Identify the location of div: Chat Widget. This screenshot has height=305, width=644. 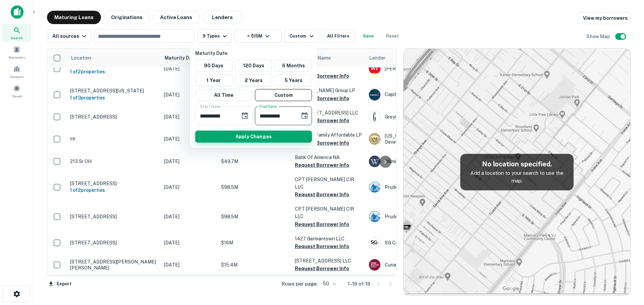
(627, 268).